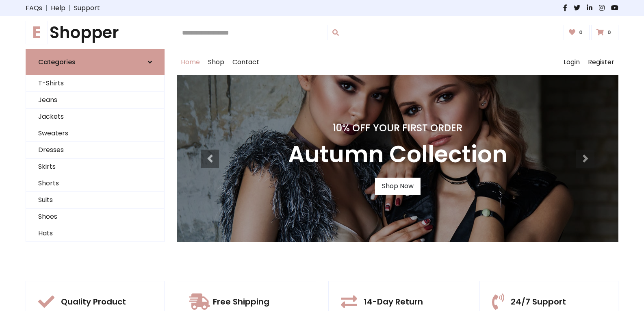 Image resolution: width=644 pixels, height=311 pixels. I want to click on a: EShopper, so click(95, 33).